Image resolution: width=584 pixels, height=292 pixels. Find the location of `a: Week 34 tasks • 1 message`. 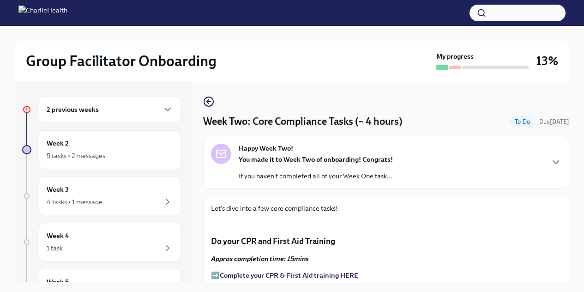

a: Week 34 tasks • 1 message is located at coordinates (102, 196).